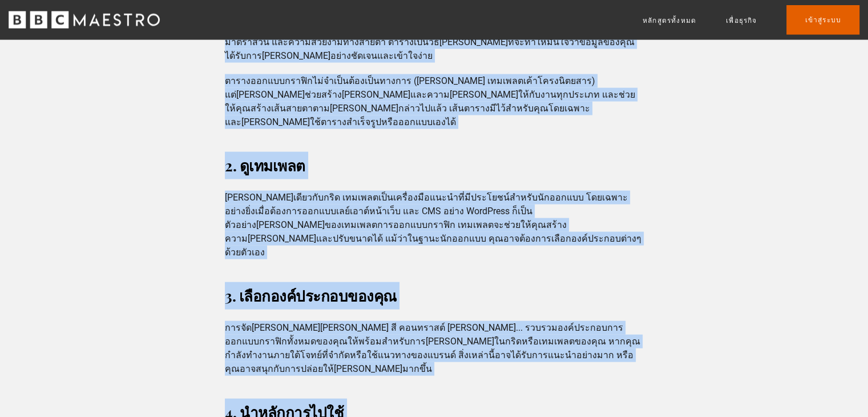 The height and width of the screenshot is (417, 868). Describe the element at coordinates (823, 19) in the screenshot. I see `a: เข้าสู่ระบบ` at that location.